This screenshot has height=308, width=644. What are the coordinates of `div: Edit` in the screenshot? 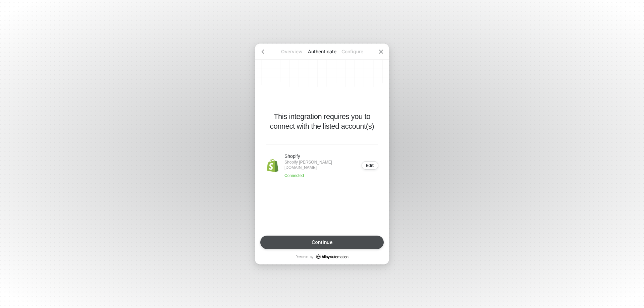 It's located at (370, 165).